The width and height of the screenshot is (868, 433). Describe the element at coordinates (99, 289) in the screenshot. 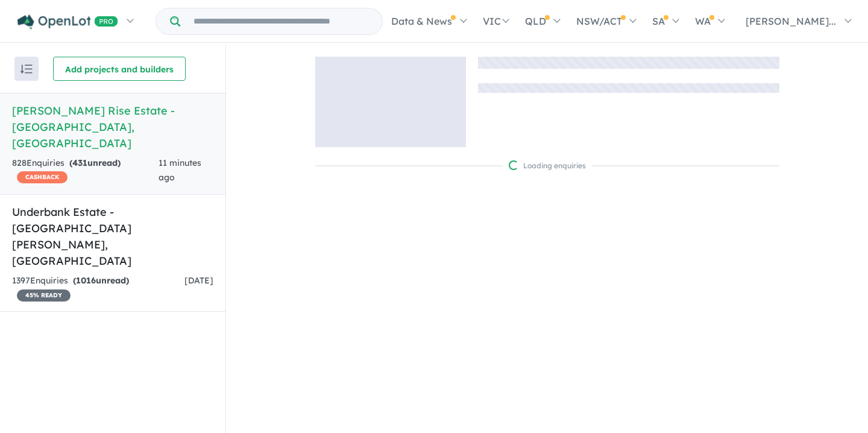

I see `div: 1397 Enquir ies` at that location.